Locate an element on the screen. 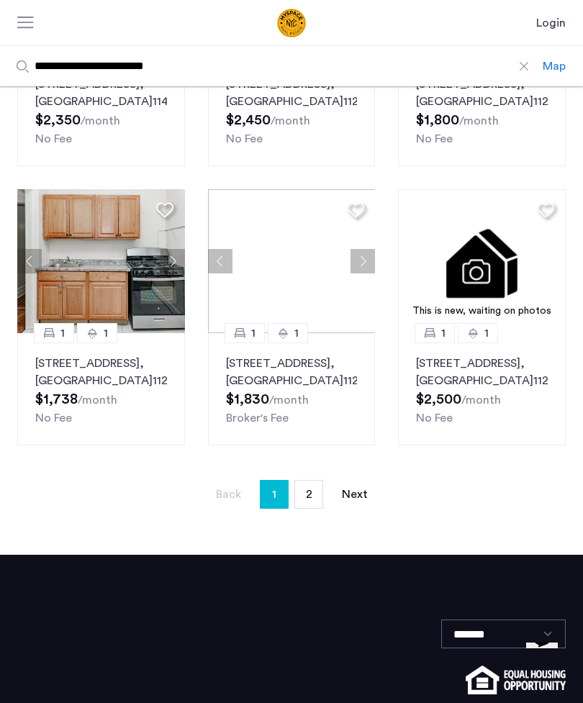 The width and height of the screenshot is (583, 703). a: This is new, waiting on photos is located at coordinates (481, 261).